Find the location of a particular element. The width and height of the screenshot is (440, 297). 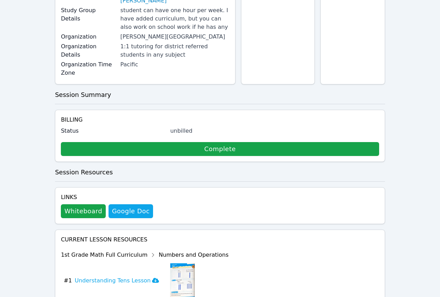

a: Complete is located at coordinates (220, 149).